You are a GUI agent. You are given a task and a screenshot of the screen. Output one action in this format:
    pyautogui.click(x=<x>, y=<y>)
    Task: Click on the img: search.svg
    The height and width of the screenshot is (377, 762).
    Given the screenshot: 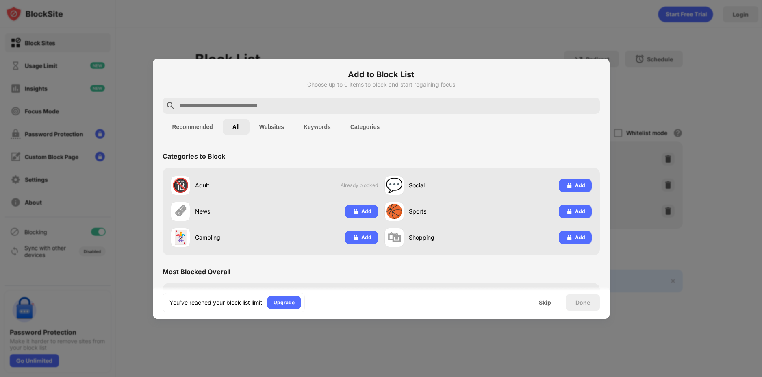 What is the action you would take?
    pyautogui.click(x=171, y=106)
    